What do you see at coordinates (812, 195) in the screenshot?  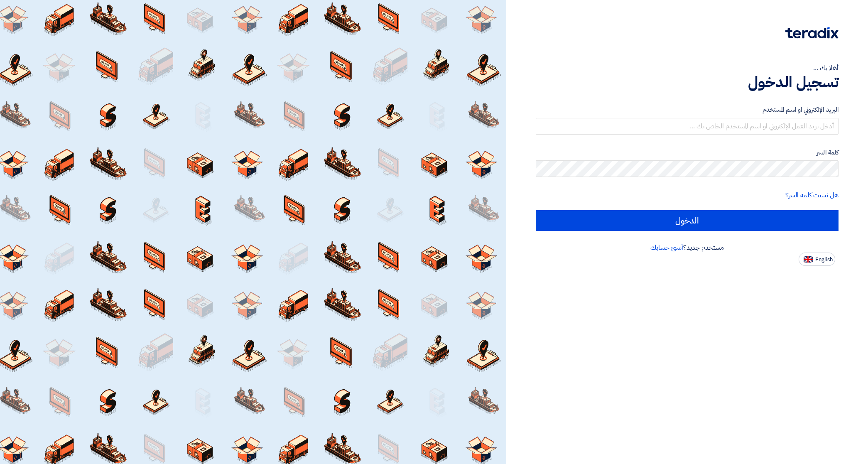 I see `a: هل نسيت كلمة السر؟` at bounding box center [812, 195].